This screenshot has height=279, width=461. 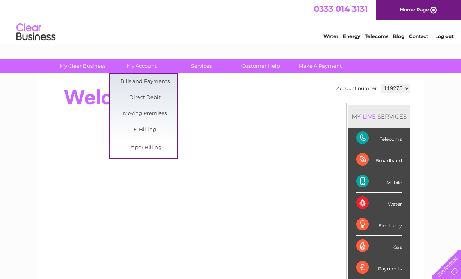 I want to click on div: MY SERVICES, so click(x=379, y=116).